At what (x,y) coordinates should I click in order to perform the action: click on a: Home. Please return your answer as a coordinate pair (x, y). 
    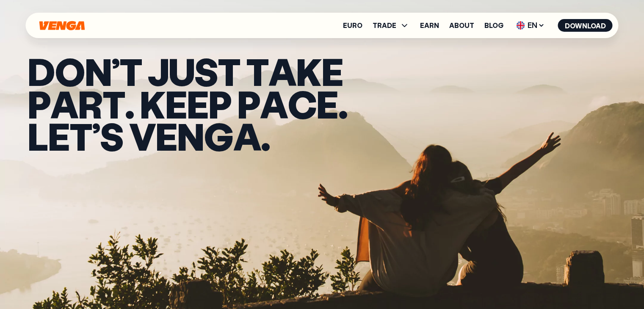
    Looking at the image, I should click on (62, 25).